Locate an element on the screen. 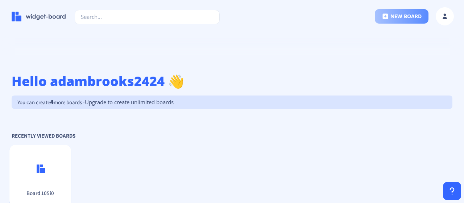 The height and width of the screenshot is (203, 464). p: You can create more boards - is located at coordinates (232, 102).